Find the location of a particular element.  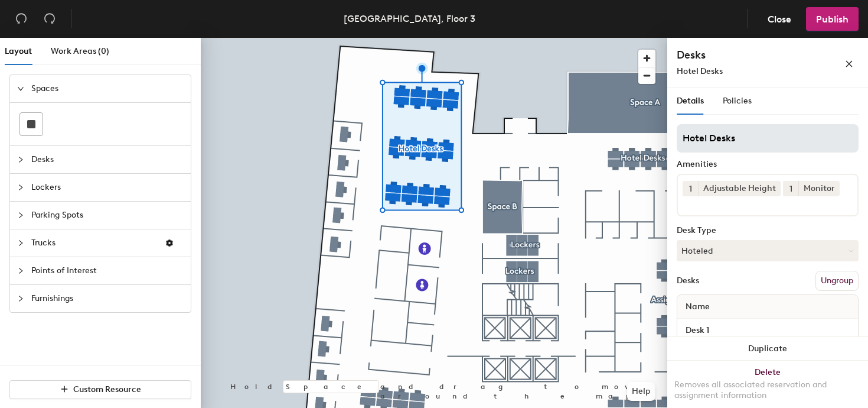

div: Monitor is located at coordinates (819, 189).